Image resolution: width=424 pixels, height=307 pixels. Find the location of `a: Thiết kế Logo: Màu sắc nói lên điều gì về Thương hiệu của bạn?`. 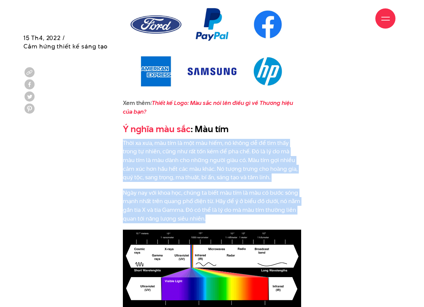

a: Thiết kế Logo: Màu sắc nói lên điều gì về Thương hiệu của bạn? is located at coordinates (208, 107).